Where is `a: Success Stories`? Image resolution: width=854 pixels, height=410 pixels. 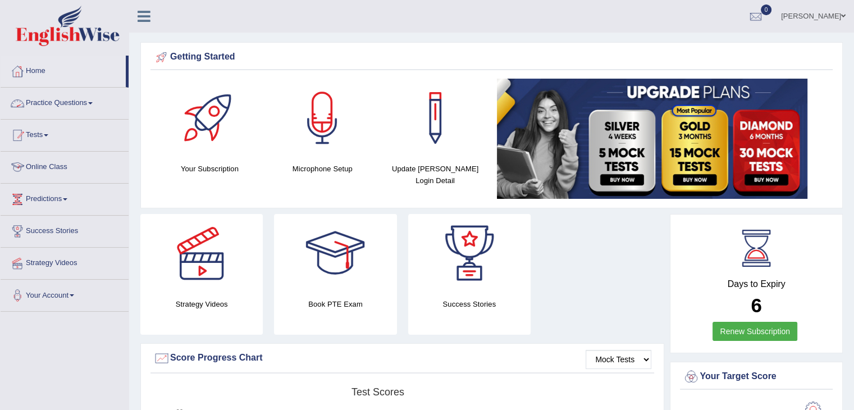
a: Success Stories is located at coordinates (65, 230).